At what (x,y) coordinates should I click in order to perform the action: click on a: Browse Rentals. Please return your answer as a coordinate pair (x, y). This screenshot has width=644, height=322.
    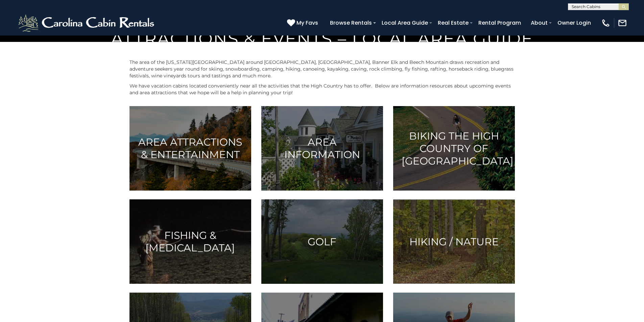
    Looking at the image, I should click on (351, 23).